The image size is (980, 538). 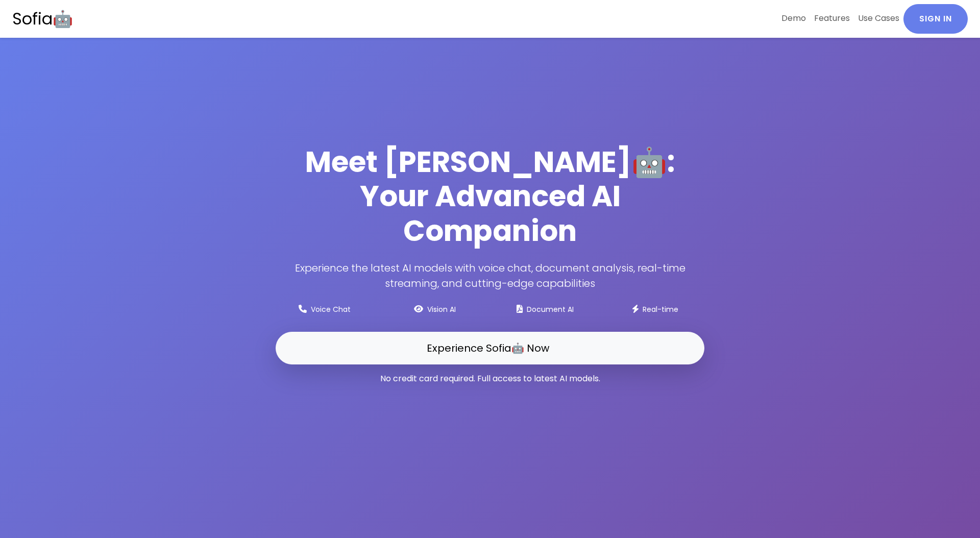 I want to click on a: Experience Sofia🤖 Now, so click(x=490, y=348).